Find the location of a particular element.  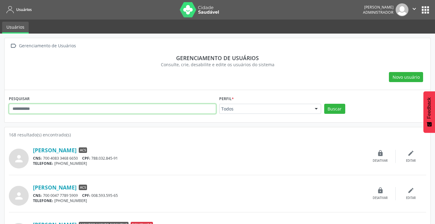

span: Feedback is located at coordinates (430, 108).